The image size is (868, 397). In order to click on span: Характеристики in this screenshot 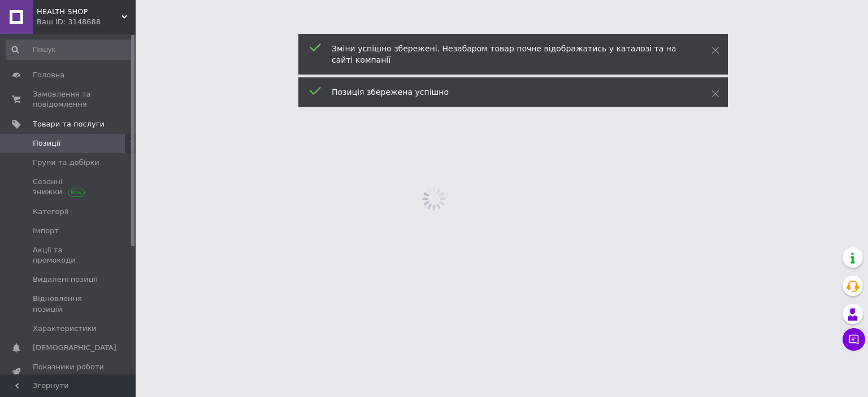, I will do `click(64, 329)`.